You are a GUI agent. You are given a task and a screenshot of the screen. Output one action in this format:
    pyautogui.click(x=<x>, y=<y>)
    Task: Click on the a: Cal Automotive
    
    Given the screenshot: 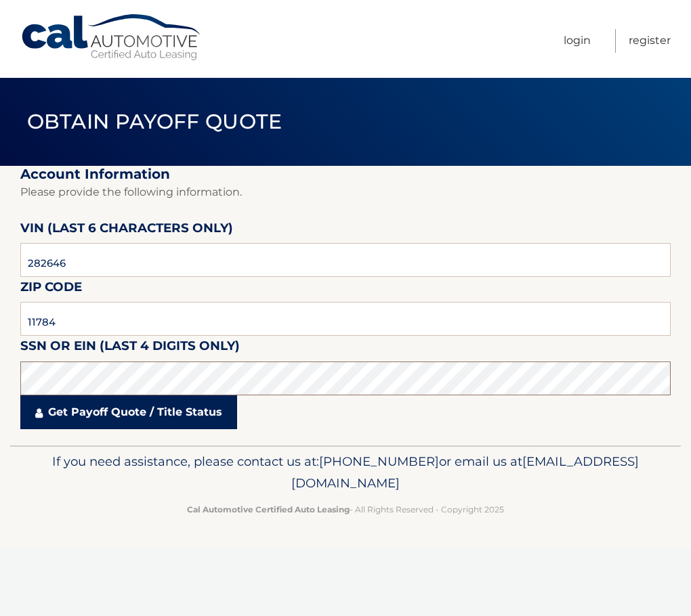 What is the action you would take?
    pyautogui.click(x=112, y=37)
    